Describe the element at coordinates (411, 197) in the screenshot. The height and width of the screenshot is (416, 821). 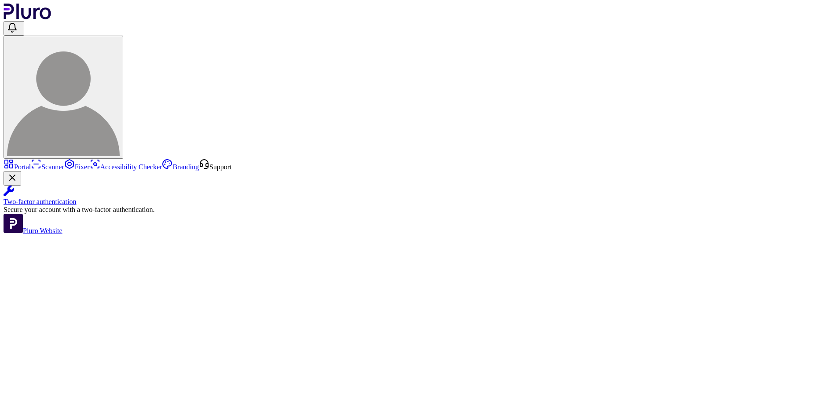
I see `aside: Sidebar menu` at that location.